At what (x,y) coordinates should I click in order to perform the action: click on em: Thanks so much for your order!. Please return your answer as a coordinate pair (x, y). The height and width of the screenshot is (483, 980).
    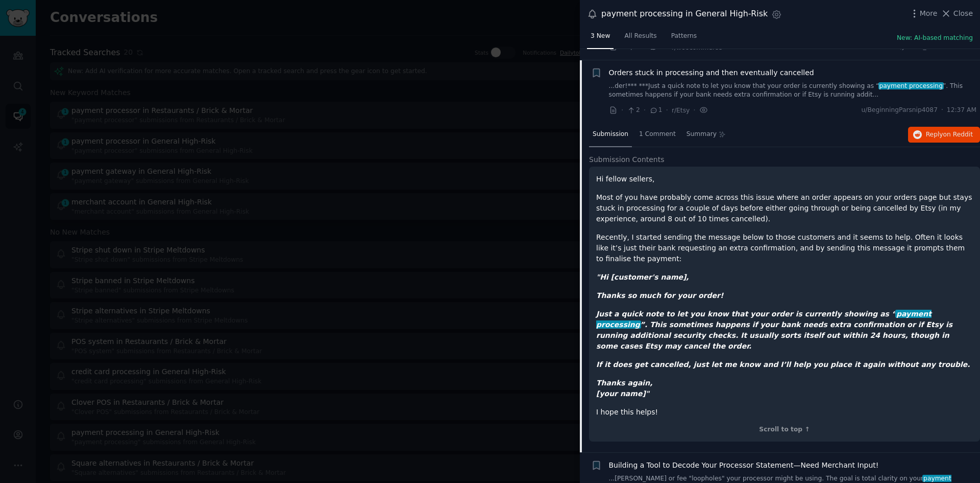
    Looking at the image, I should click on (660, 295).